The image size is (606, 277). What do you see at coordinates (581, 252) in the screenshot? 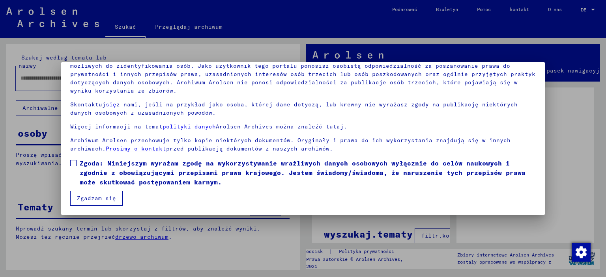
I see `img: Zmiana zgody` at bounding box center [581, 252].